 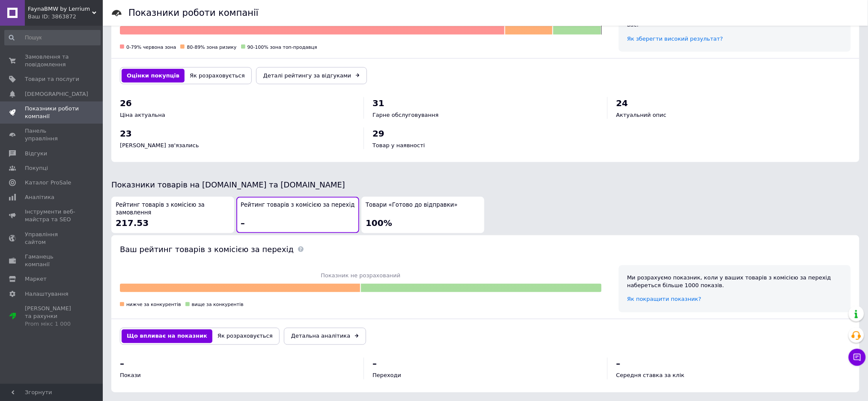 I want to click on span: Відгуки, so click(x=36, y=154).